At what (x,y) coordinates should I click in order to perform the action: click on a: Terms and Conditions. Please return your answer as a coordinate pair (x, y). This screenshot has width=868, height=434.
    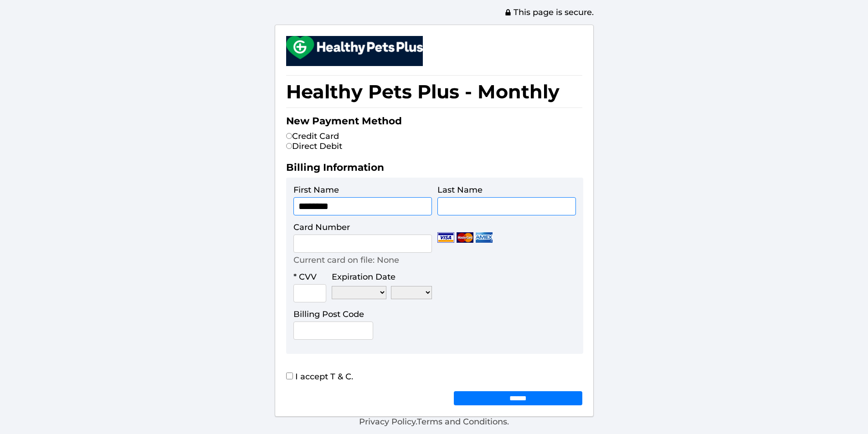
    Looking at the image, I should click on (462, 421).